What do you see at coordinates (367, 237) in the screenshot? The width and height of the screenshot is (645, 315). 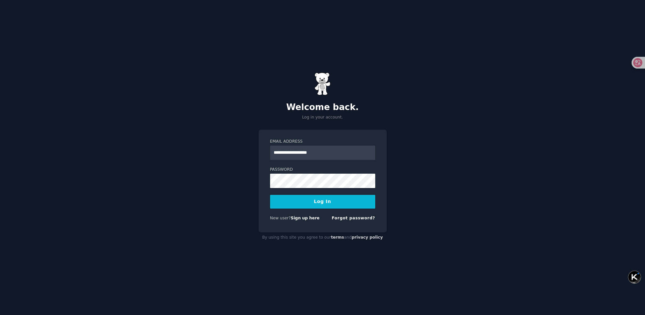 I see `a: privacy policy` at bounding box center [367, 237].